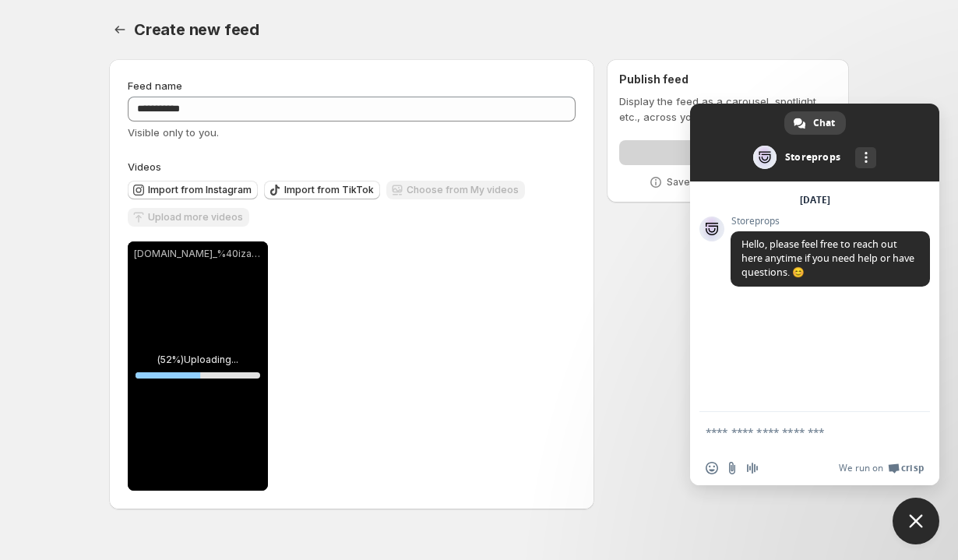 The width and height of the screenshot is (958, 560). I want to click on span: Send a file, so click(732, 468).